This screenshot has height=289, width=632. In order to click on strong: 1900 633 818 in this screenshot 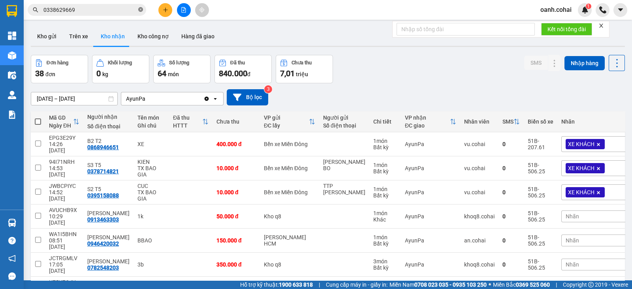, I will do `click(296, 285)`.